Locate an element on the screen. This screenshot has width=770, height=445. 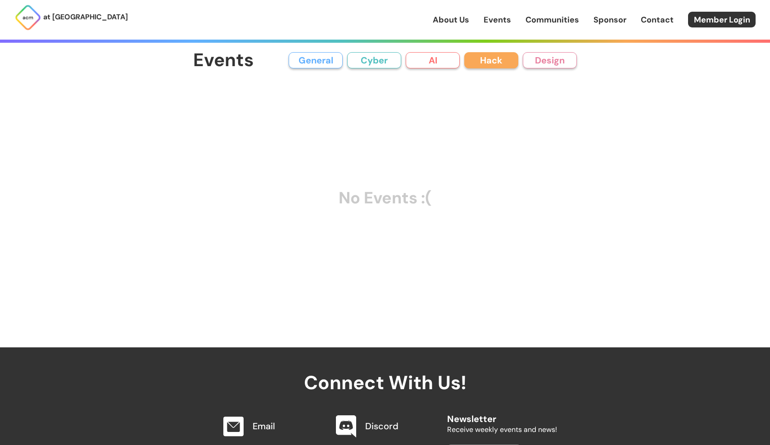
div: No Events :( is located at coordinates (385, 198).